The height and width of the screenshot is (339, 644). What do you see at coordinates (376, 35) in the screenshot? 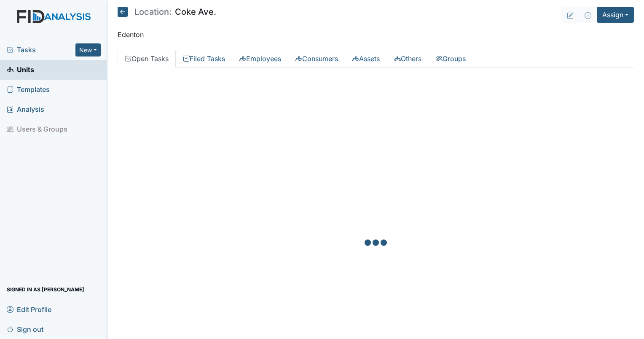
I see `p: Edenton` at bounding box center [376, 35].